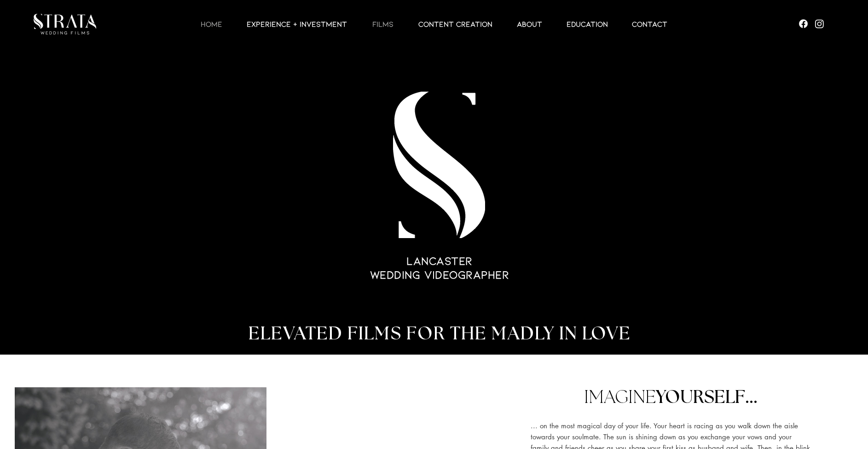 The width and height of the screenshot is (868, 449). I want to click on p: CONTENT CREATION, so click(455, 24).